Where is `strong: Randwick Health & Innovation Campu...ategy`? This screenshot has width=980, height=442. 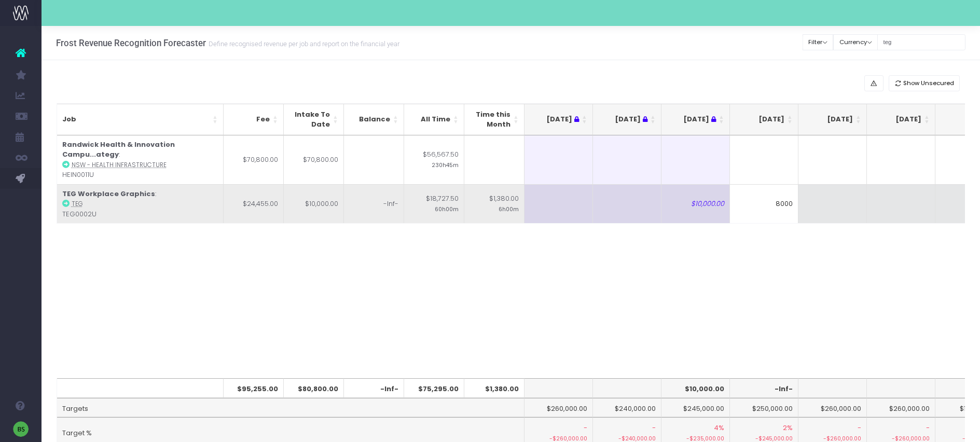
strong: Randwick Health & Innovation Campu...ategy is located at coordinates (119, 149).